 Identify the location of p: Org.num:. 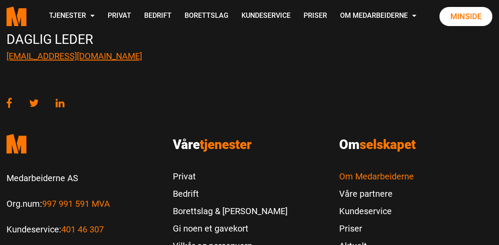
(83, 204).